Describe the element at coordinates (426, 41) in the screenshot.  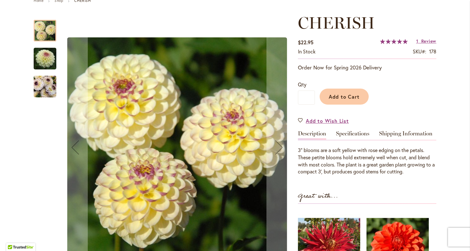
I see `a: 1 Review` at that location.